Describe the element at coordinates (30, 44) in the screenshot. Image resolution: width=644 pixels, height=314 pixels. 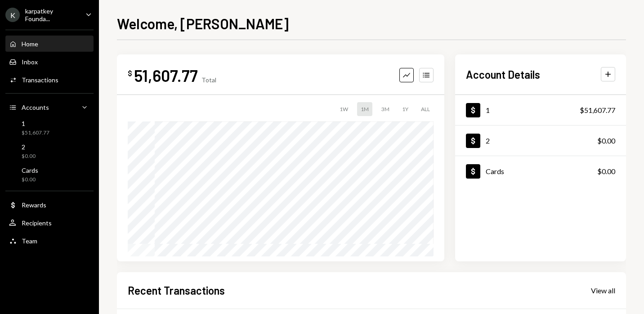
I see `div: Home` at that location.